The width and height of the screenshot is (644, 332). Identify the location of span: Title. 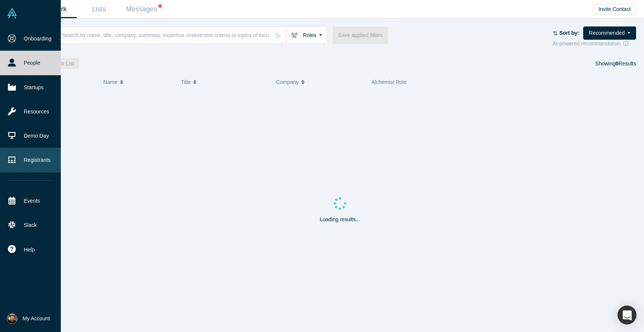
(186, 82).